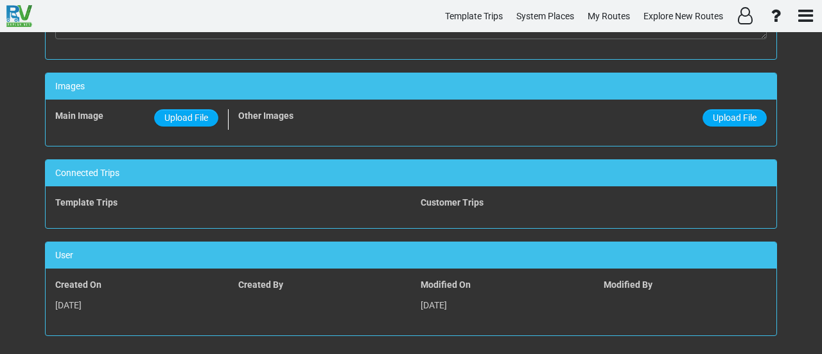  I want to click on a: Template Trips, so click(474, 16).